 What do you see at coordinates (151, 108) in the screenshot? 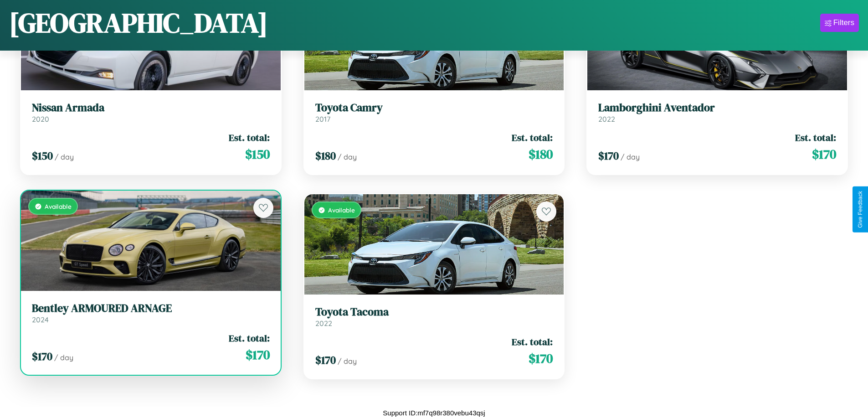
I see `h3: Nissan Armada` at bounding box center [151, 108].